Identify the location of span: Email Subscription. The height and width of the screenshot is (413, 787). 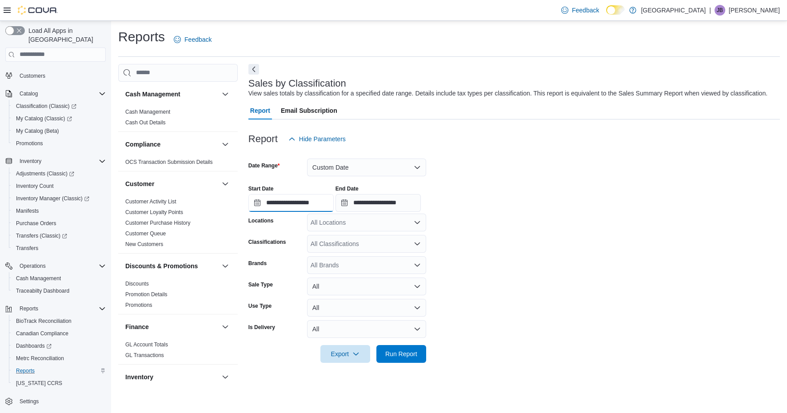
(309, 111).